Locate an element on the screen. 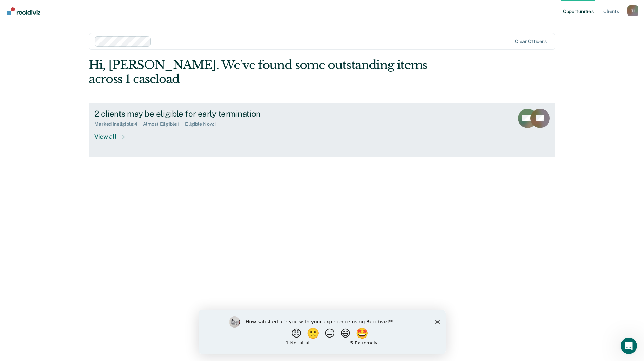 This screenshot has height=361, width=644. button: 1 is located at coordinates (98, 24).